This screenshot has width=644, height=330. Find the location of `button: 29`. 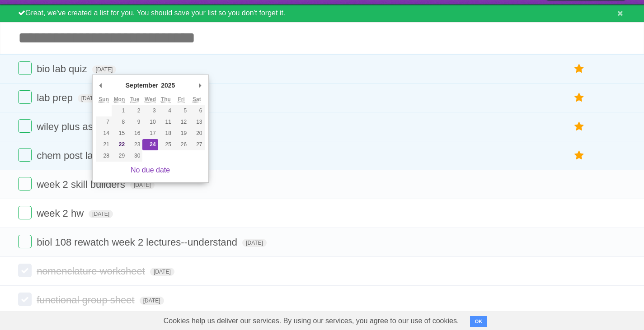

button: 29 is located at coordinates (119, 156).